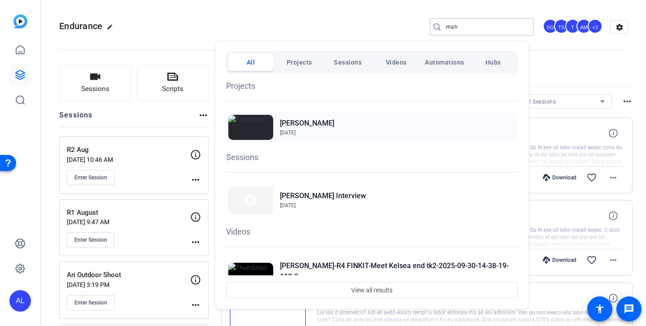 The height and width of the screenshot is (326, 646). I want to click on span: Projects, so click(299, 62).